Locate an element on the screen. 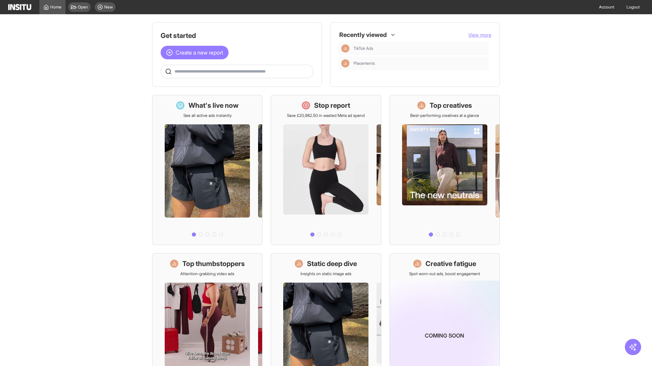 The width and height of the screenshot is (652, 366). h1: Top thumbstoppers is located at coordinates (213, 264).